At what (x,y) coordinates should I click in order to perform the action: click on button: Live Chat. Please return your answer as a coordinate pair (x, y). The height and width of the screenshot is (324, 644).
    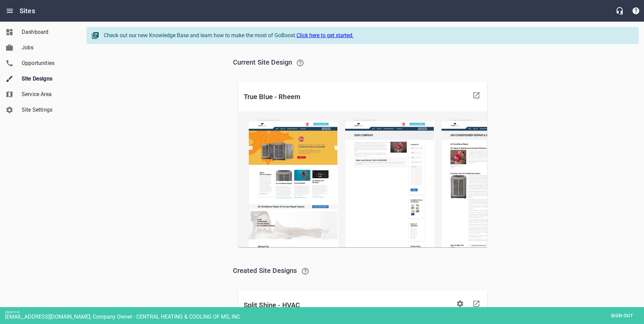
    Looking at the image, I should click on (619, 11).